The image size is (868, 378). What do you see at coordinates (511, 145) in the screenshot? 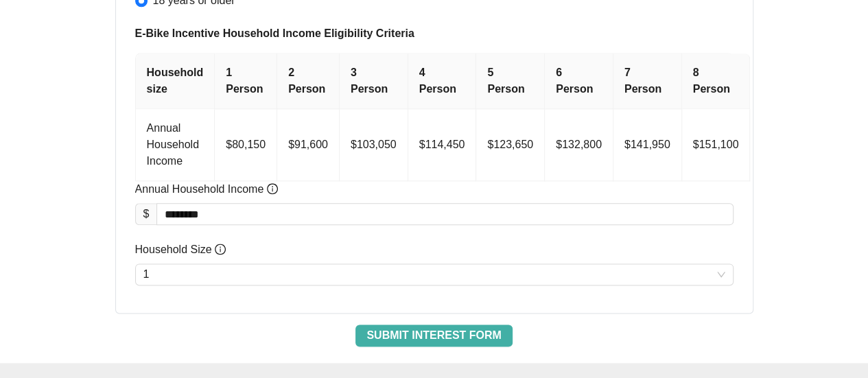
I see `td: $123,650` at bounding box center [511, 145].